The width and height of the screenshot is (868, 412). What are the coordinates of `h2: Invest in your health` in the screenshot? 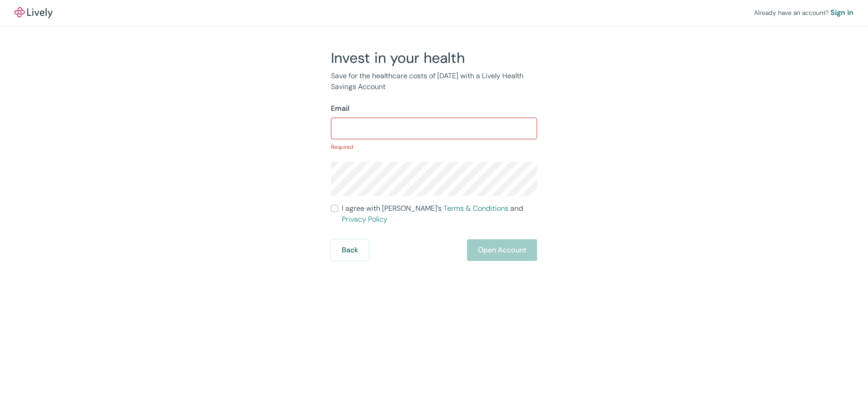 It's located at (434, 58).